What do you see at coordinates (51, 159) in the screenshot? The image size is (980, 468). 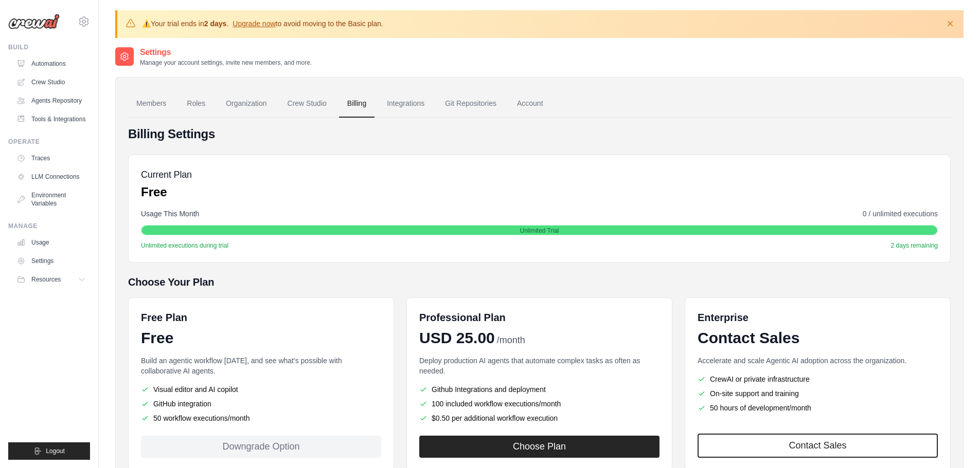 I see `a: Traces` at bounding box center [51, 159].